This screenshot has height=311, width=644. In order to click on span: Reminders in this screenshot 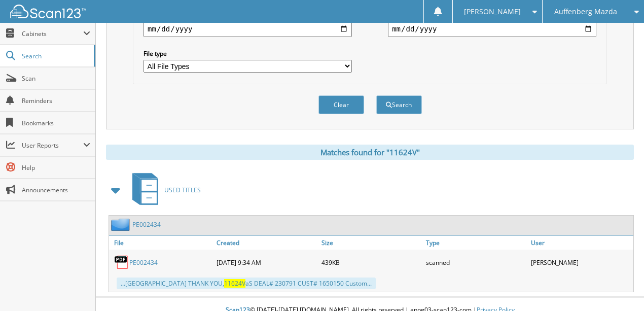, I will do `click(56, 101)`.